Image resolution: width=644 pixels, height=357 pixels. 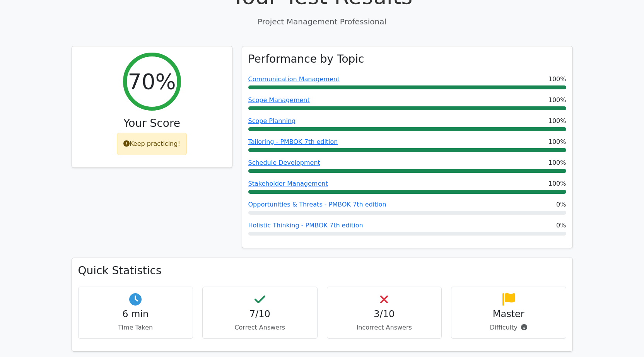 I want to click on h3: Quick Statistics, so click(x=322, y=271).